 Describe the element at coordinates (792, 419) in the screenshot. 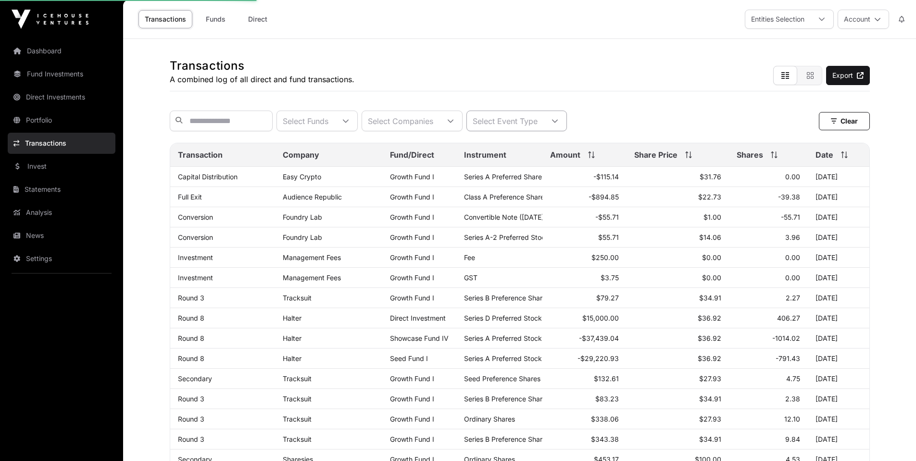

I see `span: 12.10` at that location.